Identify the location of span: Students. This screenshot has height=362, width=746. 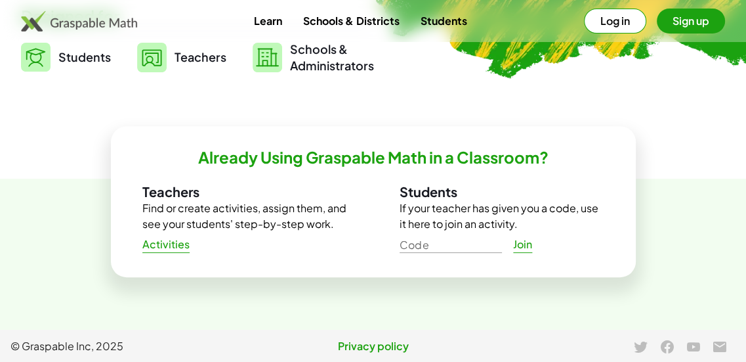
(85, 56).